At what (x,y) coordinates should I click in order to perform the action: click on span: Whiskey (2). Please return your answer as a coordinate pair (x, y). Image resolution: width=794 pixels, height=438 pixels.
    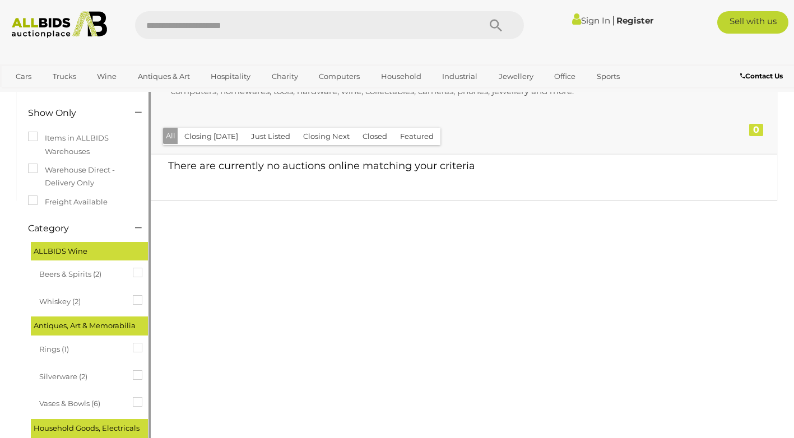
    Looking at the image, I should click on (81, 300).